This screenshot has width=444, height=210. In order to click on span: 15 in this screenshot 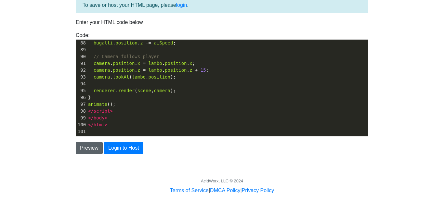, I will do `click(203, 70)`.